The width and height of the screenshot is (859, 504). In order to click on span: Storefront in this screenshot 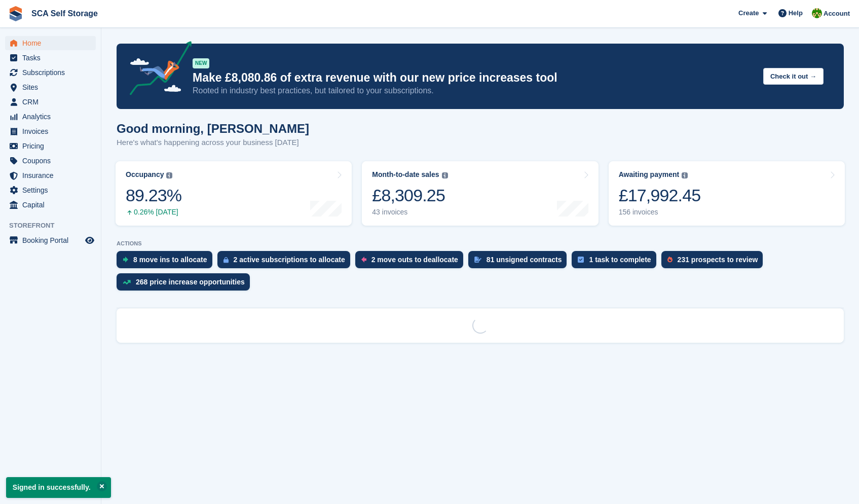, I will do `click(55, 226)`.